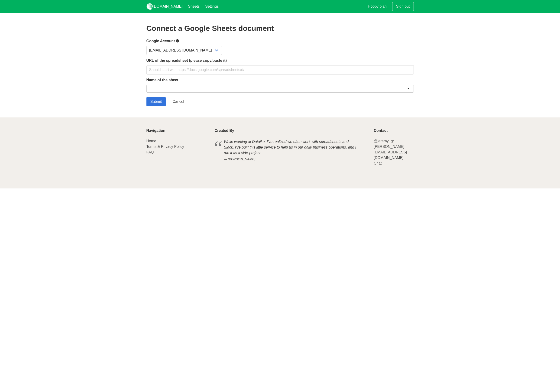  What do you see at coordinates (178, 130) in the screenshot?
I see `p: Navigation` at bounding box center [178, 130].